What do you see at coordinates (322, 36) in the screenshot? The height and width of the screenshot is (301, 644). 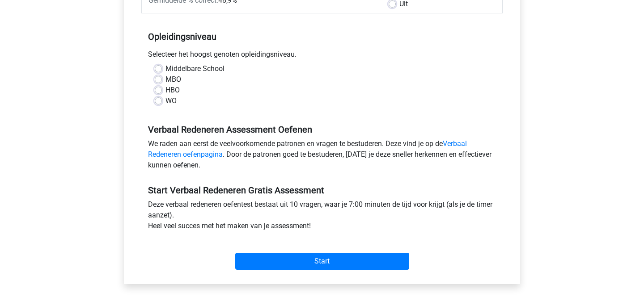 I see `h5: Opleidingsniveau` at bounding box center [322, 36].